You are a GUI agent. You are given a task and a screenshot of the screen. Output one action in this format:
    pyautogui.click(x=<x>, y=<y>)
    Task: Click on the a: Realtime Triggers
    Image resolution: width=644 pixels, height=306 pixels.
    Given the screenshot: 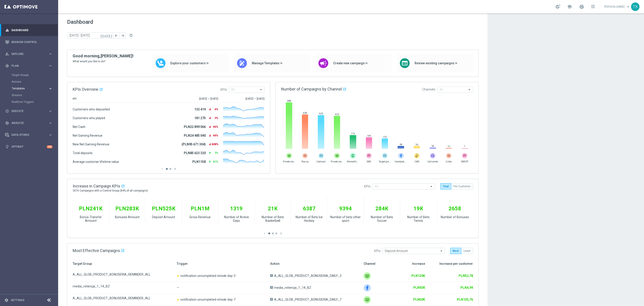 What is the action you would take?
    pyautogui.click(x=29, y=102)
    